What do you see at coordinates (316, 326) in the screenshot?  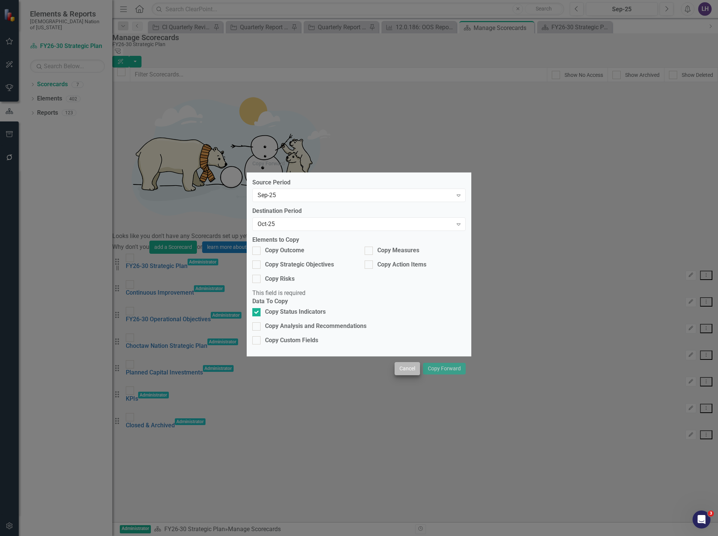 I see `div: Copy Analysis and Recommendations` at bounding box center [316, 326].